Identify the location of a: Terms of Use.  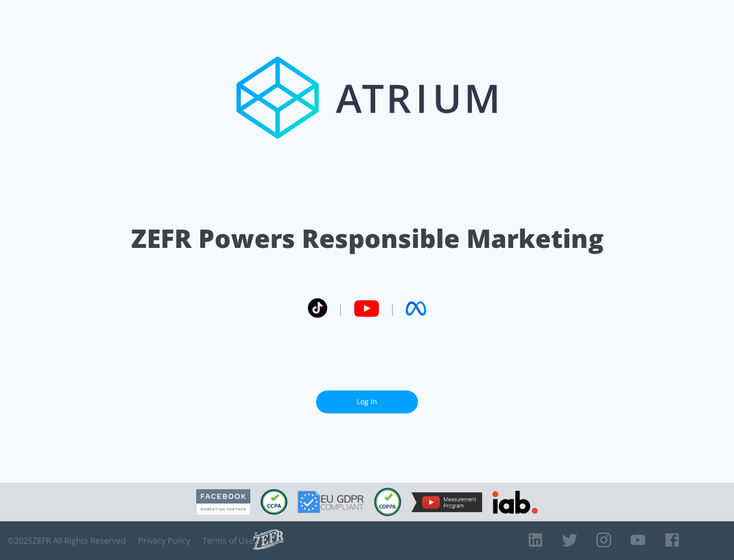
(228, 541).